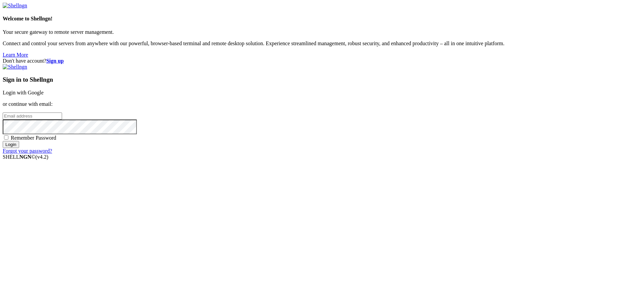  I want to click on b: NGN, so click(26, 157).